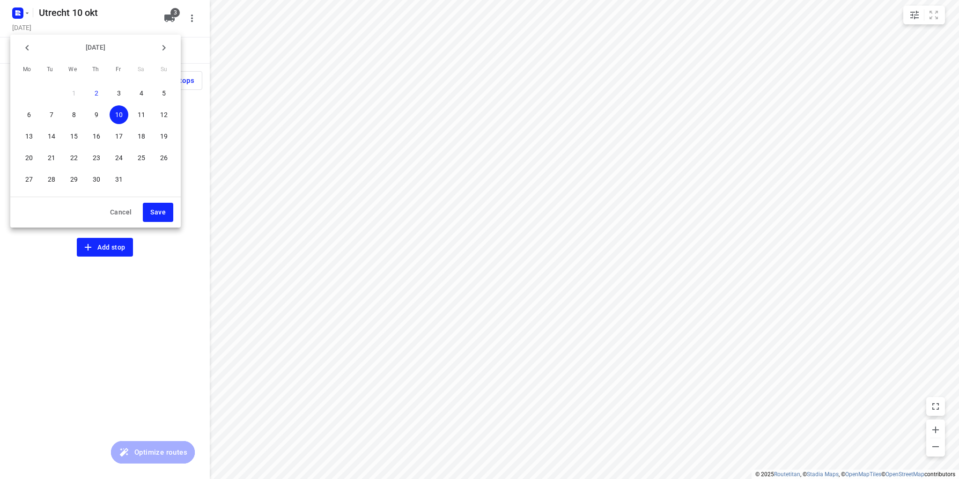  I want to click on p: 29, so click(74, 179).